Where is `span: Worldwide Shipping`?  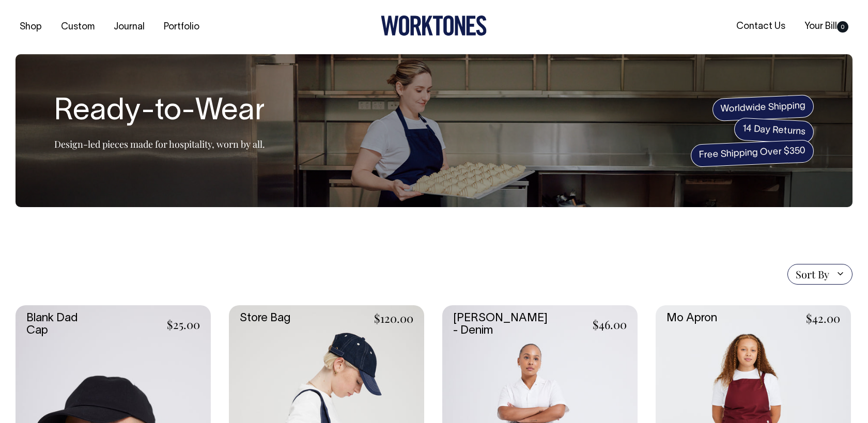
span: Worldwide Shipping is located at coordinates (763, 108).